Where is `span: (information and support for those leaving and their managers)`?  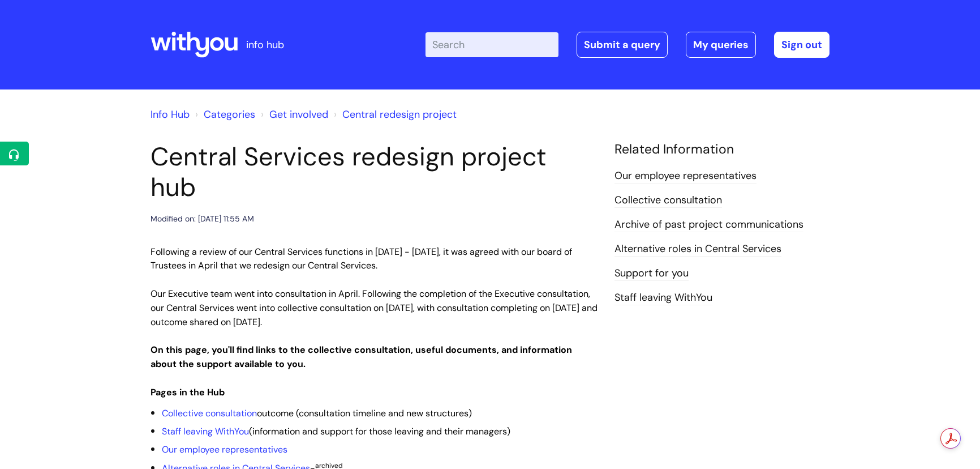 span: (information and support for those leaving and their managers) is located at coordinates (336, 431).